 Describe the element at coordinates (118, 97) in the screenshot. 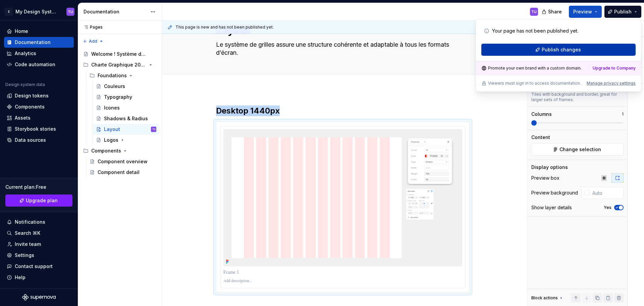

I see `div: Typography` at that location.